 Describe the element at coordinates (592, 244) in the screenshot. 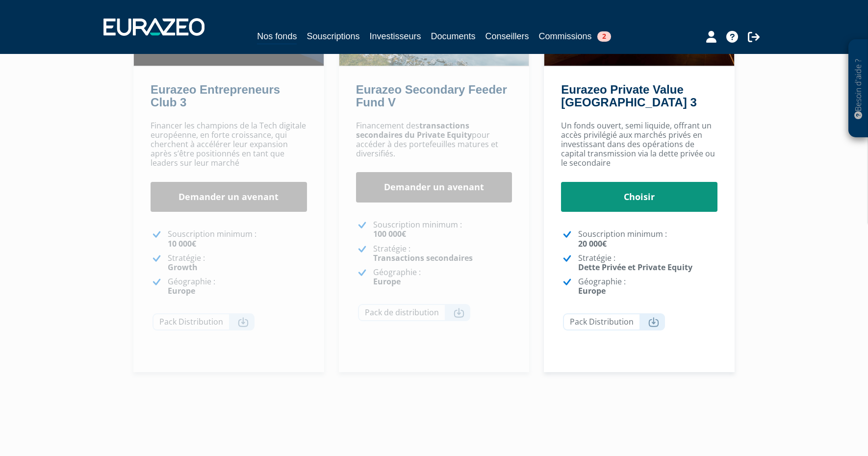

I see `strong: 20 000€` at that location.